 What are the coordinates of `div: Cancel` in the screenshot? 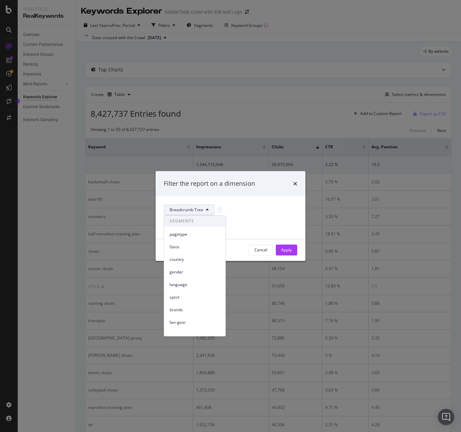 It's located at (261, 250).